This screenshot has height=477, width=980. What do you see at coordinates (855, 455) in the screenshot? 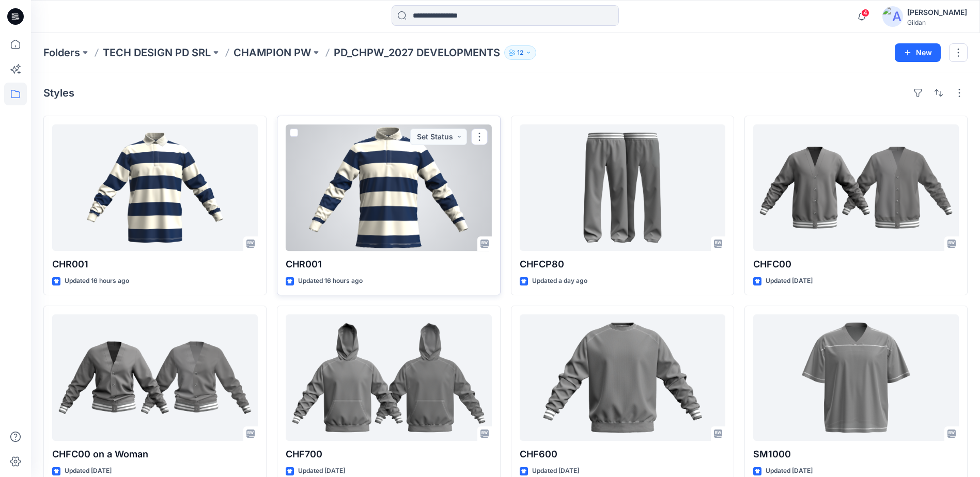
I see `p: SM1000` at bounding box center [855, 455].